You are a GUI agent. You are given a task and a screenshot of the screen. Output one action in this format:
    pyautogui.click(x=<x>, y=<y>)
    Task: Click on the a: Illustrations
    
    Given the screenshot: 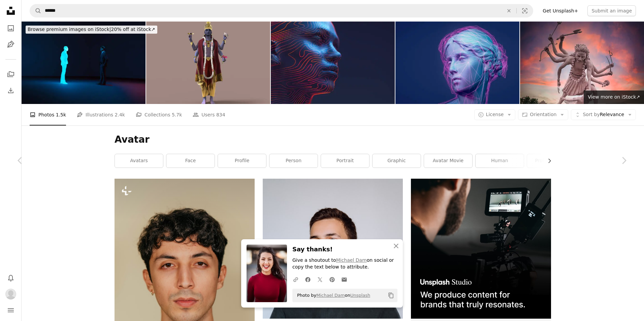 What is the action you would take?
    pyautogui.click(x=11, y=45)
    